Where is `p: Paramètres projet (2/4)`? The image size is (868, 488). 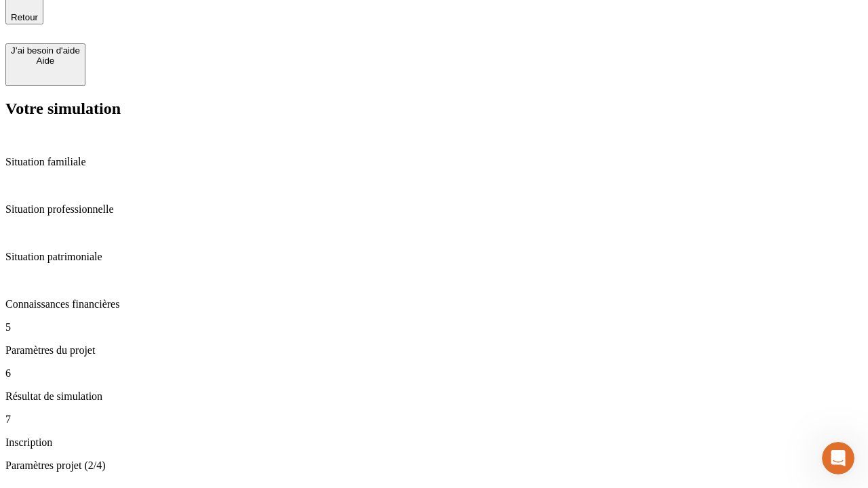 p: Paramètres projet (2/4) is located at coordinates (434, 466).